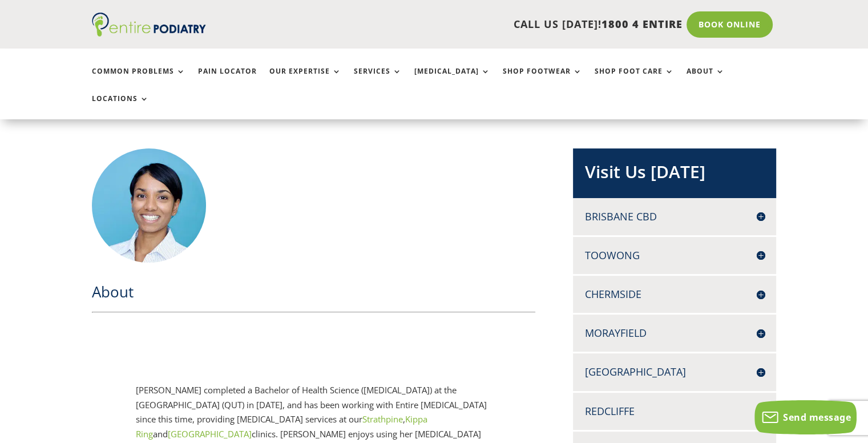 Image resolution: width=868 pixels, height=443 pixels. I want to click on span: Send message, so click(817, 417).